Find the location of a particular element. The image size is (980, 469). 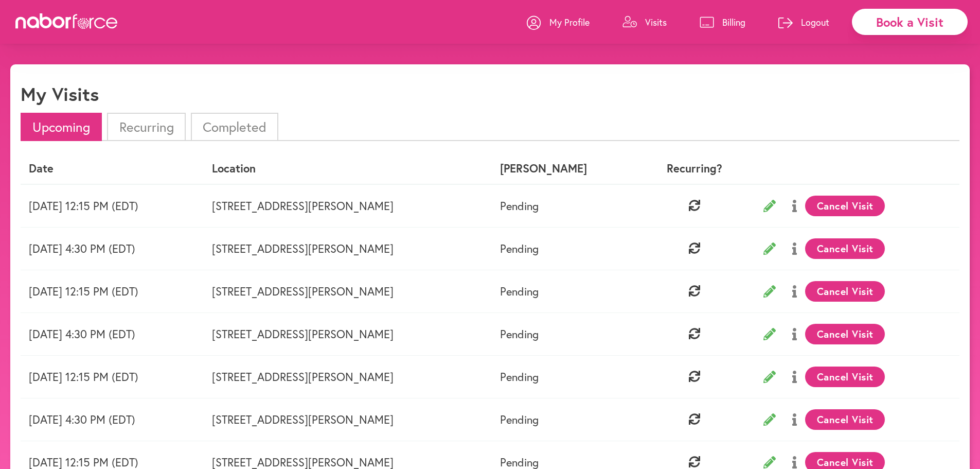

li: Upcoming is located at coordinates (61, 127).